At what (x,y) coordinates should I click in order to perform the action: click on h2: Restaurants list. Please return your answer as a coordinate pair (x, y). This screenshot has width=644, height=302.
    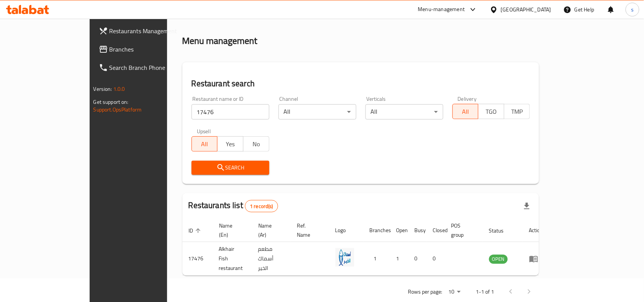
    Looking at the image, I should click on (233, 206).